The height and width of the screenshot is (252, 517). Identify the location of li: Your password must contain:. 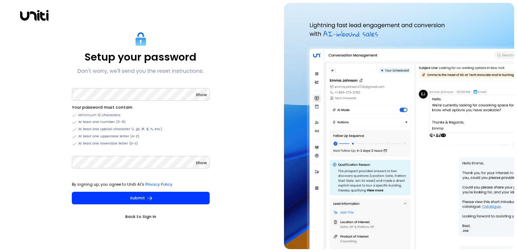
(141, 107).